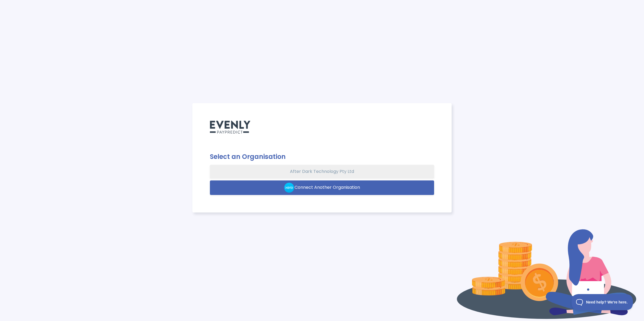 The width and height of the screenshot is (644, 321). I want to click on button: After Dark Technology Pty Ltd, so click(322, 172).